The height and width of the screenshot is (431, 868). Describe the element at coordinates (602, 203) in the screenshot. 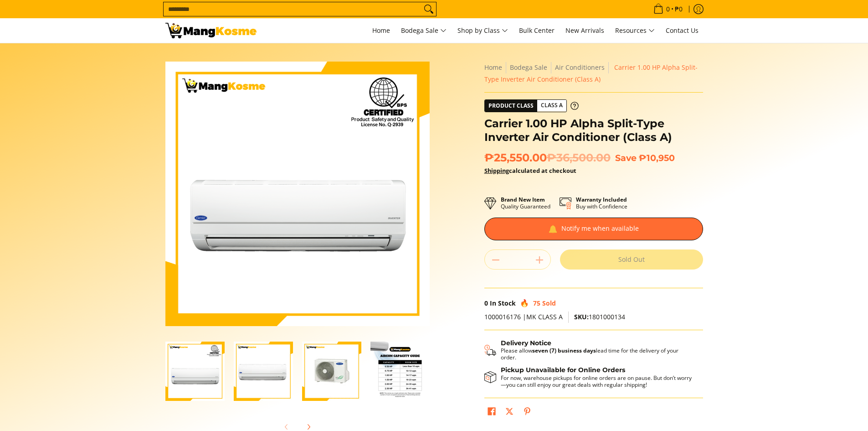

I see `p: Buy with Confidence` at that location.